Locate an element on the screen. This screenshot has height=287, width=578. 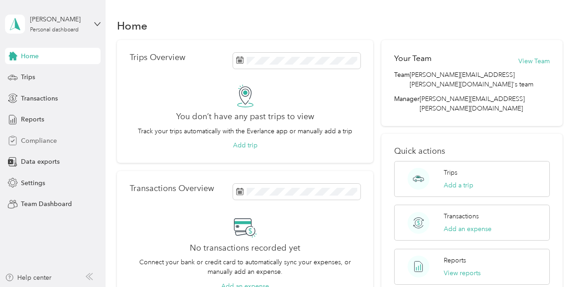
button: Add an expense is located at coordinates (468, 229).